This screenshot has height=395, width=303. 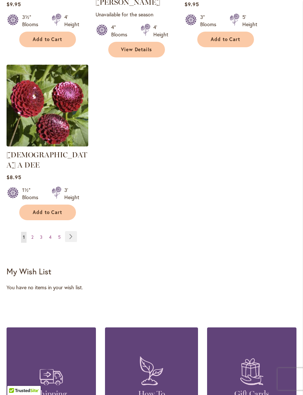 What do you see at coordinates (32, 21) in the screenshot?
I see `div: 3½" Blooms` at bounding box center [32, 21].